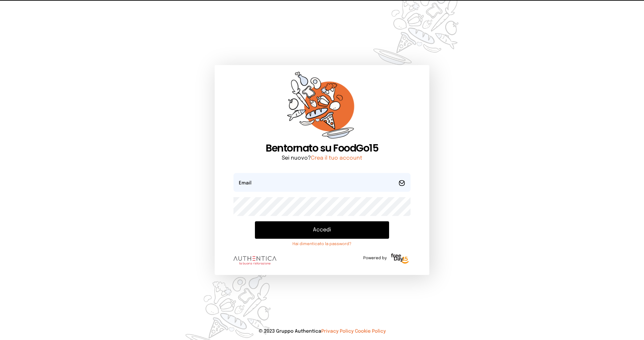 Image resolution: width=644 pixels, height=340 pixels. Describe the element at coordinates (322, 159) in the screenshot. I see `p: Sei nuovo?` at that location.